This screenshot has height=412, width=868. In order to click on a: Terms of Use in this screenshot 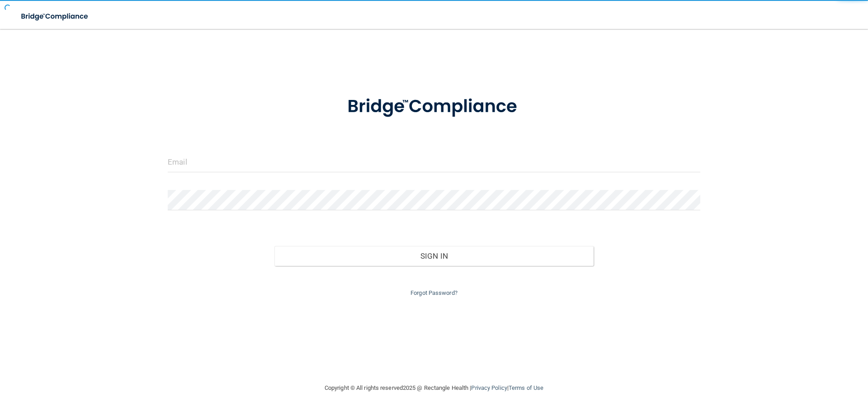, I will do `click(526, 388)`.